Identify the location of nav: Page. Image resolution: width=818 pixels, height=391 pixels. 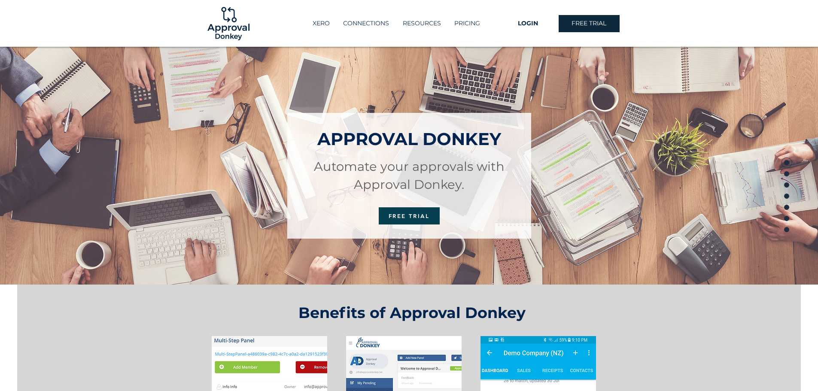
(787, 196).